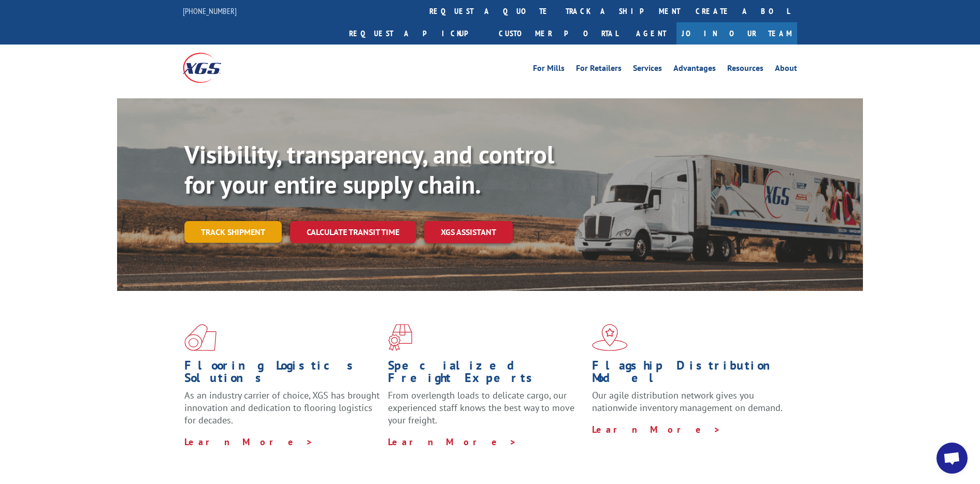  Describe the element at coordinates (486, 413) in the screenshot. I see `p: From overlength loads to delicate cargo, our experienced staff knows the best way to move your fr...` at that location.